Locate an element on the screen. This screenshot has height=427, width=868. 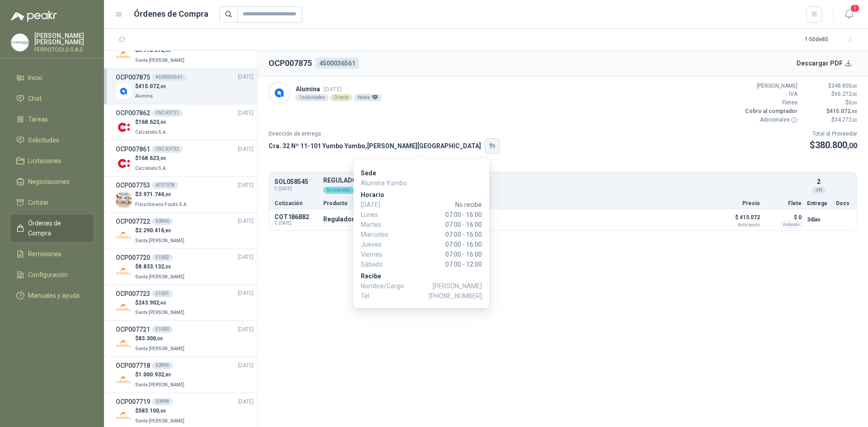
span: 583.100 is located at coordinates (152, 411).